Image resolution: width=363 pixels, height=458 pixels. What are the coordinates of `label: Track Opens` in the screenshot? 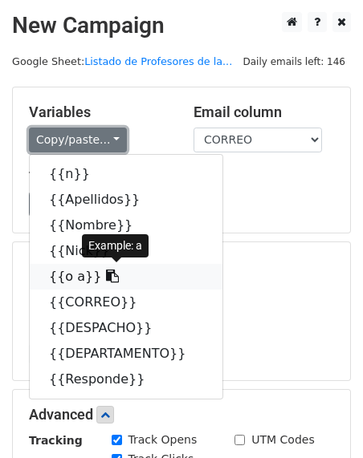 It's located at (163, 440).